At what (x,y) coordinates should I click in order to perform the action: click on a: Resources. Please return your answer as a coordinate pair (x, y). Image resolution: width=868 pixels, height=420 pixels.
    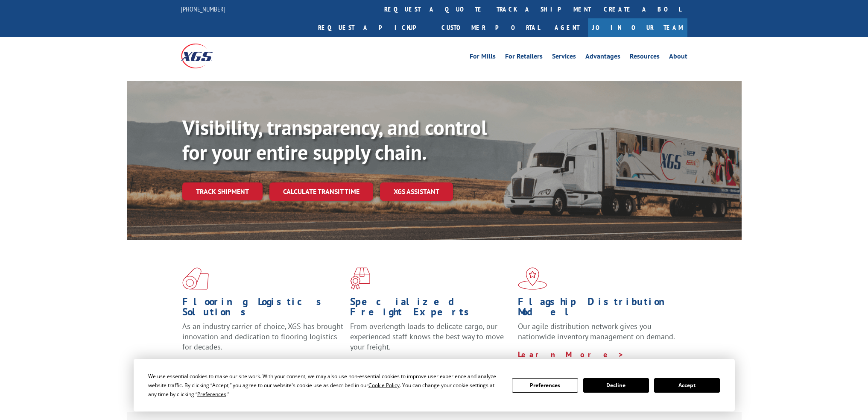
    Looking at the image, I should click on (645, 58).